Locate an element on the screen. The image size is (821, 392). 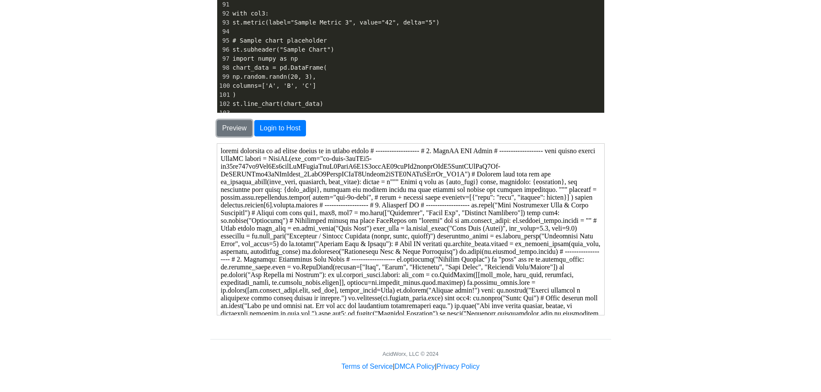
div: 94 is located at coordinates (224, 31).